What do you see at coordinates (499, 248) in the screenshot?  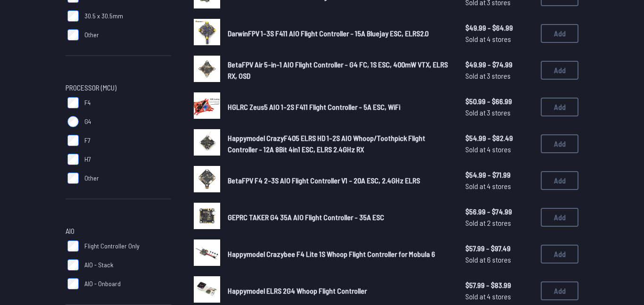 I see `span: $57.99 - $97.49` at bounding box center [499, 248].